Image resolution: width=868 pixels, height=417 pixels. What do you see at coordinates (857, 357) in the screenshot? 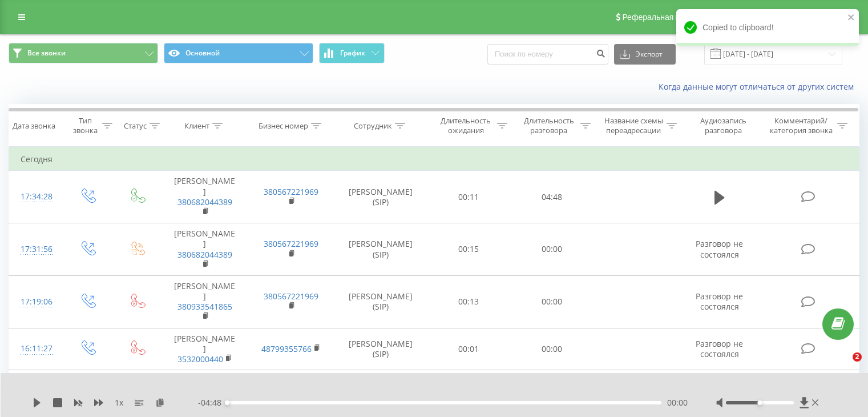
I see `span: 2` at bounding box center [857, 357].